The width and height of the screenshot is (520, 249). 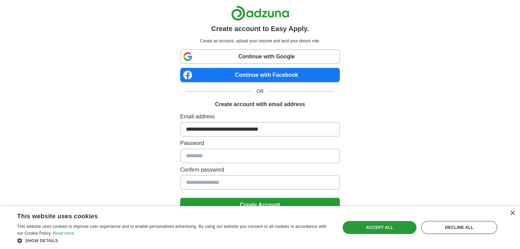 What do you see at coordinates (260, 13) in the screenshot?
I see `img: Adzuna logo` at bounding box center [260, 13].